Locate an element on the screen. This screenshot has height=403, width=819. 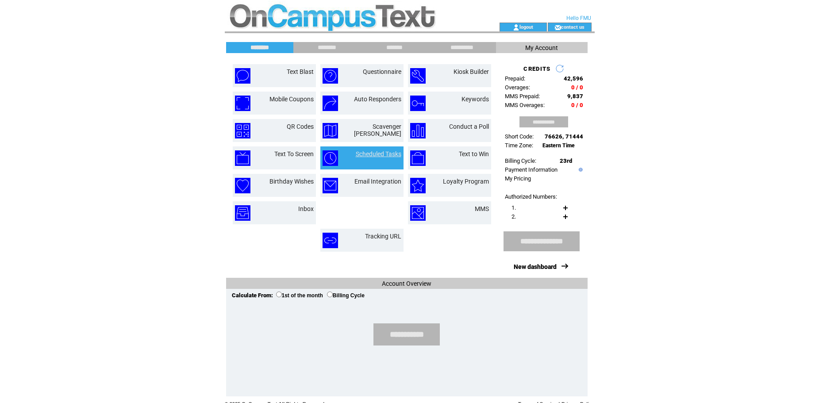
span: Authorized Numbers: is located at coordinates (531, 196).